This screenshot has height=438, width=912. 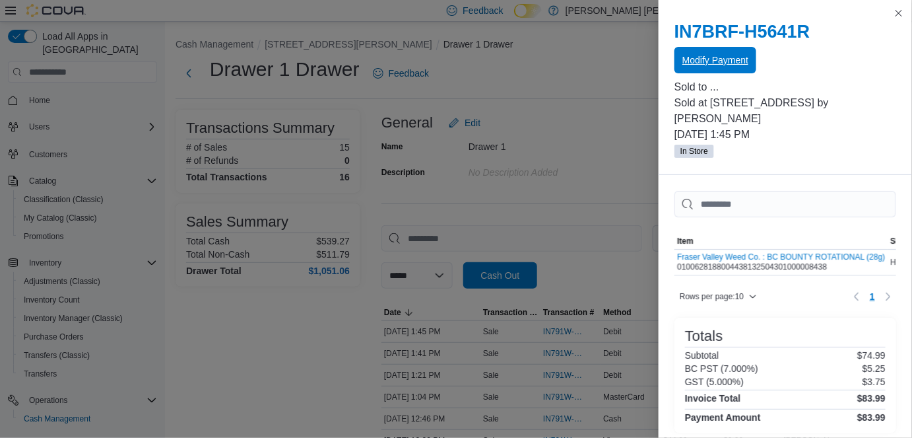 I want to click on span: In Store, so click(x=694, y=151).